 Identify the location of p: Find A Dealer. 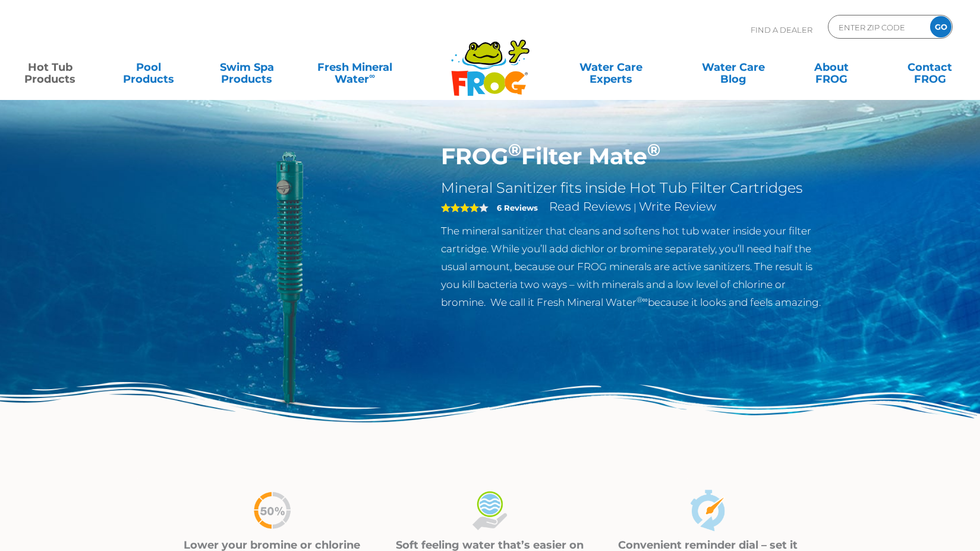
(782, 30).